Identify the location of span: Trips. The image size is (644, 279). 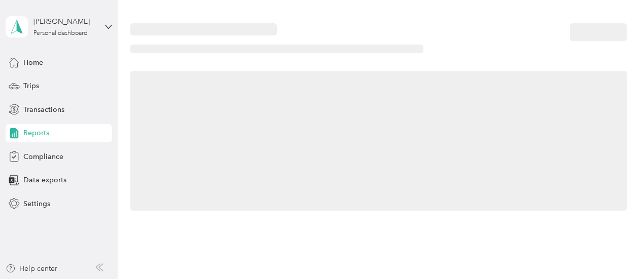
(30, 85).